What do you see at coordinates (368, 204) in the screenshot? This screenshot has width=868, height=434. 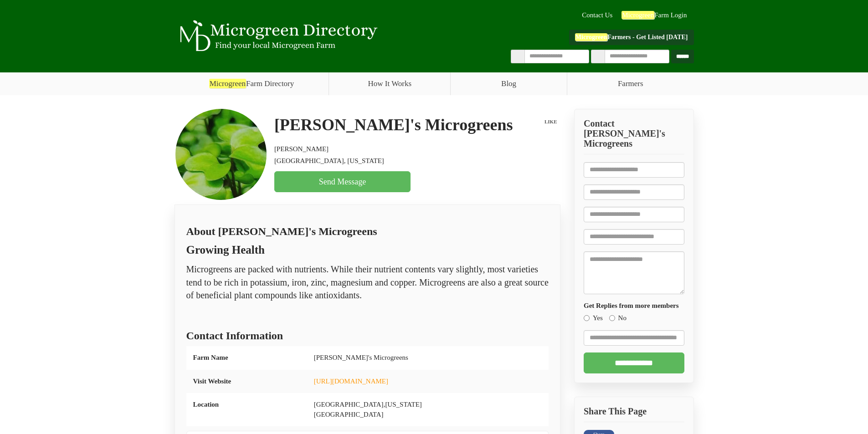 I see `ul: Profile Tabs` at bounding box center [368, 204].